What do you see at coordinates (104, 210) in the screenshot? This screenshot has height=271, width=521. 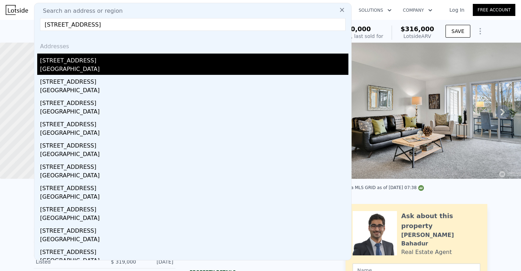 I see `div: LISTING & SALE HISTORY` at bounding box center [104, 210].